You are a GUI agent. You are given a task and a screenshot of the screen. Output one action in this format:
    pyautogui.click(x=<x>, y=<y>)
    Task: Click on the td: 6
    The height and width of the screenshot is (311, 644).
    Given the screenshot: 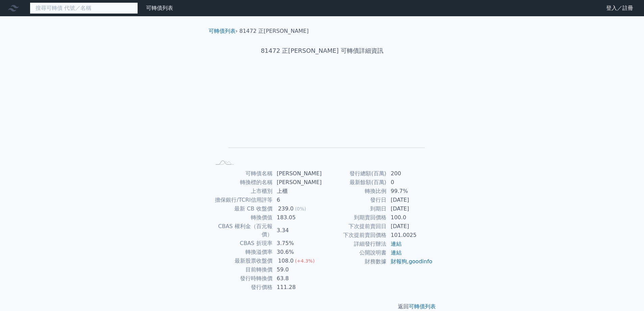 What is the action you would take?
    pyautogui.click(x=298, y=200)
    